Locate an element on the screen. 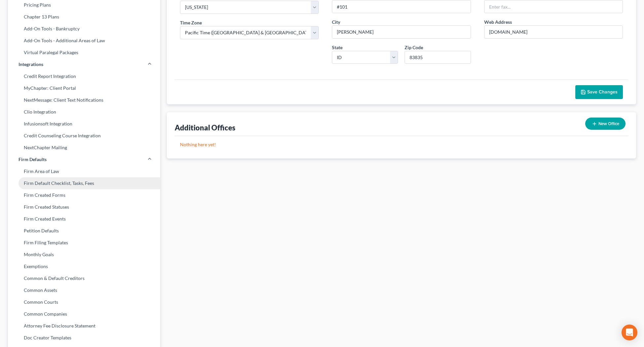  a: Doc Creator Templates is located at coordinates (84, 337).